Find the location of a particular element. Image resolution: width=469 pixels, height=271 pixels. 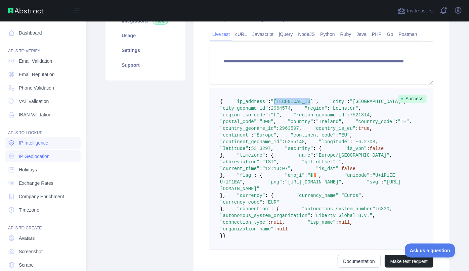

a: Scrape is located at coordinates (43, 265).